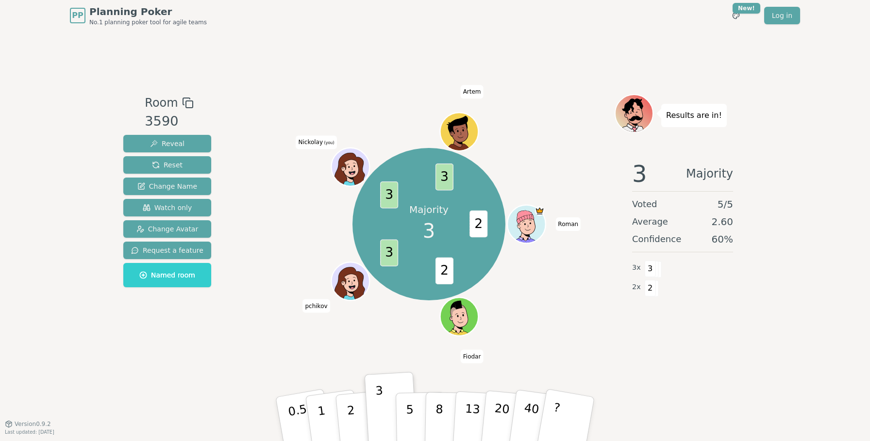  What do you see at coordinates (725, 204) in the screenshot?
I see `span: 5 / 5` at bounding box center [725, 204].